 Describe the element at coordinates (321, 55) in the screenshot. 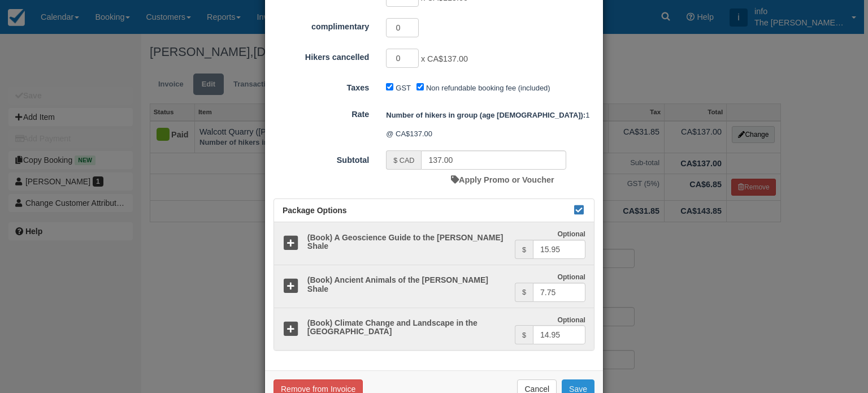

I see `label: Hikers cancelled` at that location.